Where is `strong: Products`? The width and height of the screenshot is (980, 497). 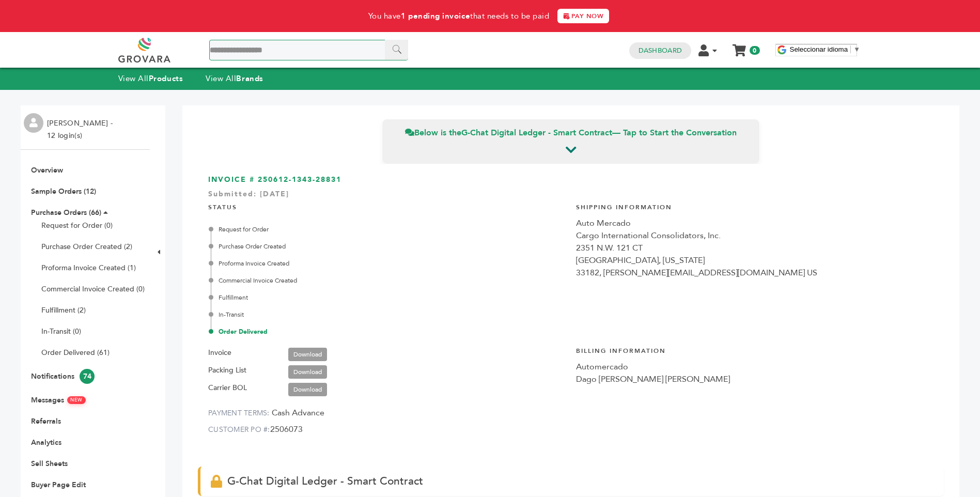 strong: Products is located at coordinates (166, 78).